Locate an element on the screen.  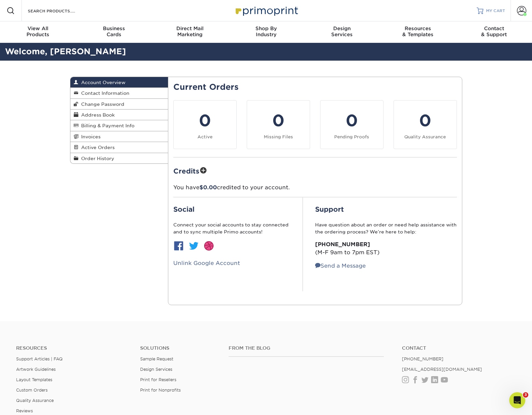
p: Have question about an order or need help assistance with the ordering process? We’re here to help: is located at coordinates (386, 228).